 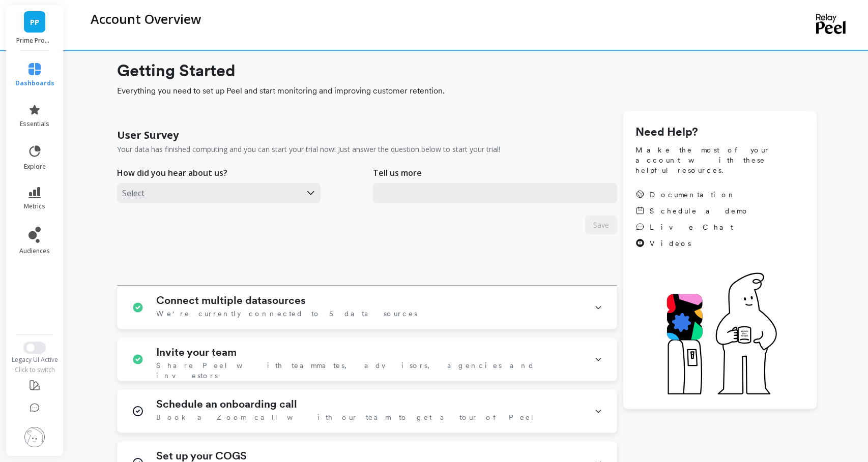 What do you see at coordinates (693, 211) in the screenshot?
I see `a: Schedule a demo` at bounding box center [693, 211].